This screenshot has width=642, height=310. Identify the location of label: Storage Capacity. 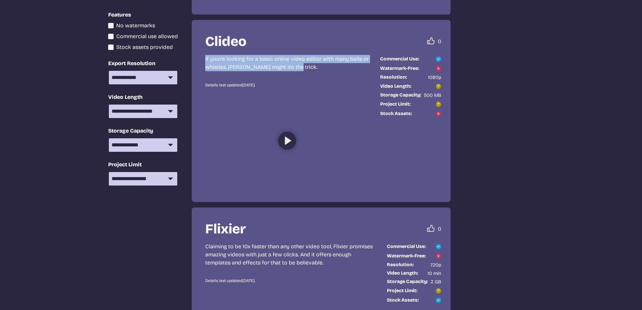
(143, 131).